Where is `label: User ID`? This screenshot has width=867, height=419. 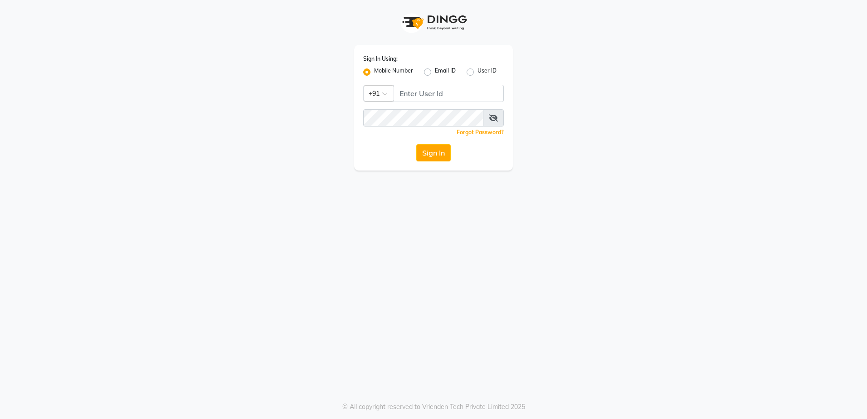
label: User ID is located at coordinates (487, 72).